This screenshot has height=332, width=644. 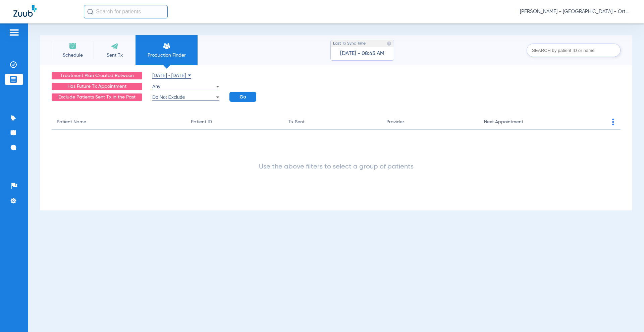 What do you see at coordinates (573, 50) in the screenshot?
I see `input: SEARCH by patient ID or name` at bounding box center [573, 50].